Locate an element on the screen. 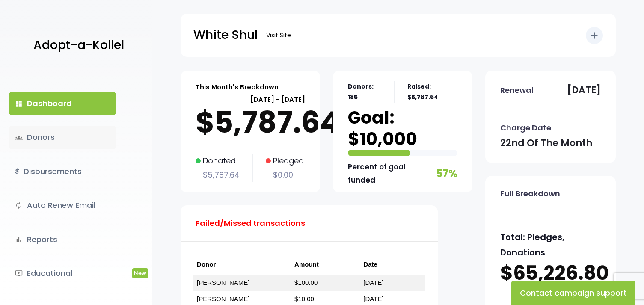  p: Percent of goal funded is located at coordinates (391, 173).